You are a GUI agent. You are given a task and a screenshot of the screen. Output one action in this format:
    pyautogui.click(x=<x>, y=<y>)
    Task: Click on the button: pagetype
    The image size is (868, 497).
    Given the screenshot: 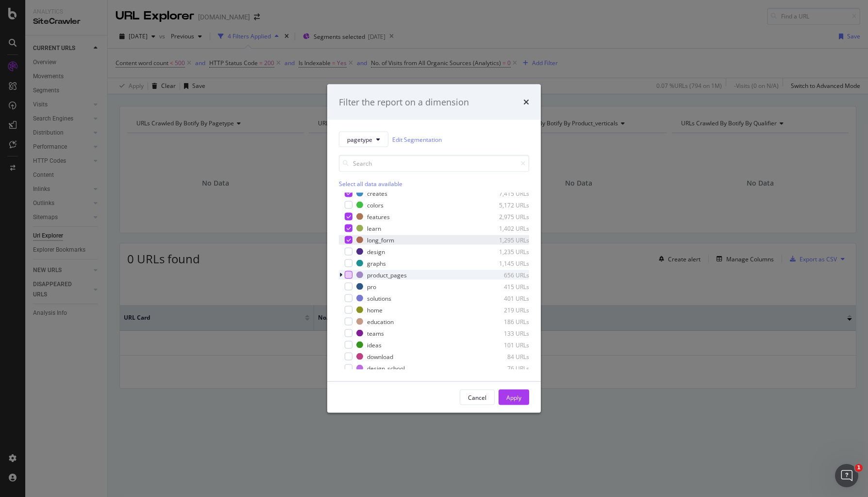 What is the action you would take?
    pyautogui.click(x=364, y=139)
    